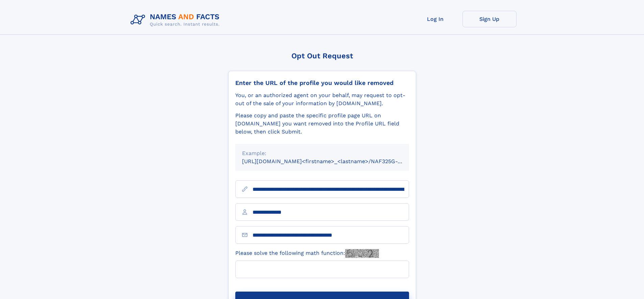  What do you see at coordinates (322, 154) in the screenshot?
I see `div: Example:` at bounding box center [322, 154].